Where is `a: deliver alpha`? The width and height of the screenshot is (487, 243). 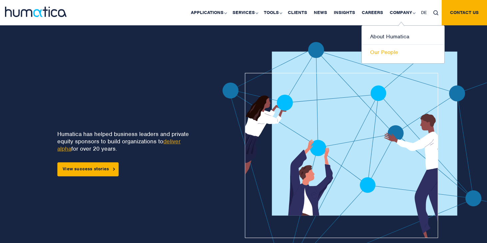
a: deliver alpha is located at coordinates (119, 145).